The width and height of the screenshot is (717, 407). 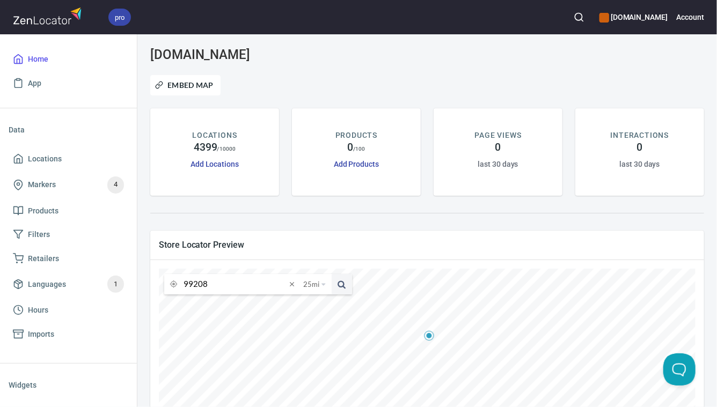 I want to click on a: Add Locations, so click(x=215, y=164).